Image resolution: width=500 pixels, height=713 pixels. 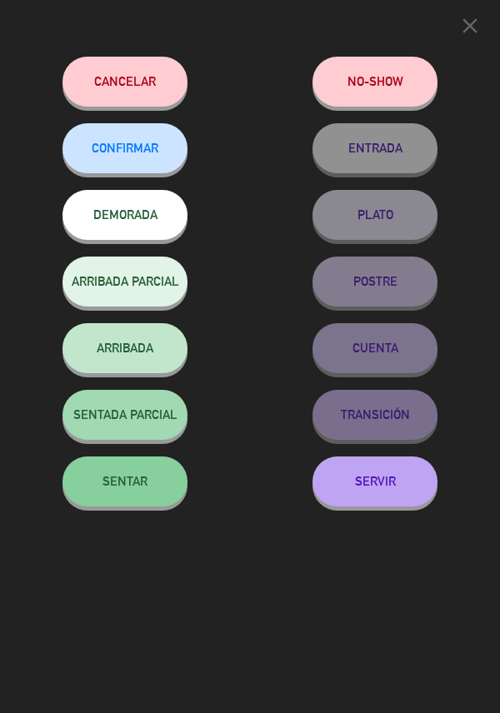 What do you see at coordinates (375, 82) in the screenshot?
I see `button: NO-SHOW` at bounding box center [375, 82].